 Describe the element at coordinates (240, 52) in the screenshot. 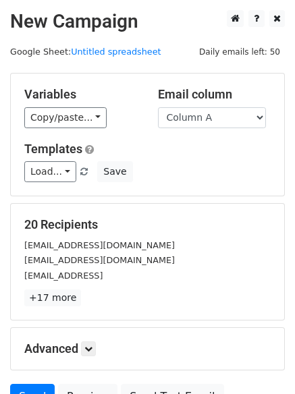

I see `span: Daily emails left: 50` at that location.